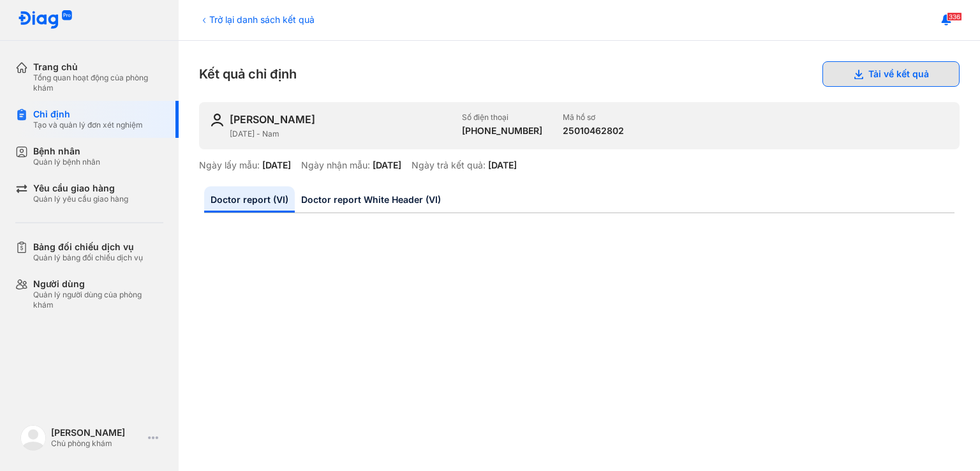 Image resolution: width=980 pixels, height=471 pixels. Describe the element at coordinates (99, 67) in the screenshot. I see `div: Trang chủ` at that location.